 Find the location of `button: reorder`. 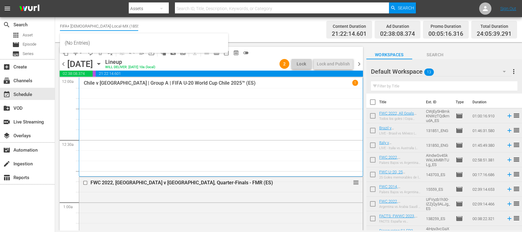

button: reorder is located at coordinates (356, 182).